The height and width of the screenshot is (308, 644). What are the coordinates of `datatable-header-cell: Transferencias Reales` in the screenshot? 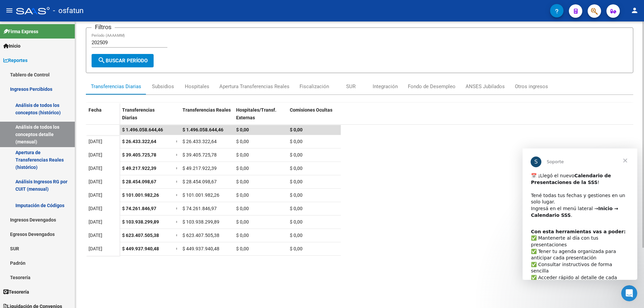 It's located at (207, 117).